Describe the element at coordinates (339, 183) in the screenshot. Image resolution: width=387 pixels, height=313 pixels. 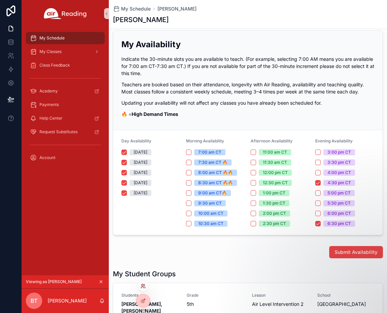
I see `div: 4:30 pm CT` at that location.